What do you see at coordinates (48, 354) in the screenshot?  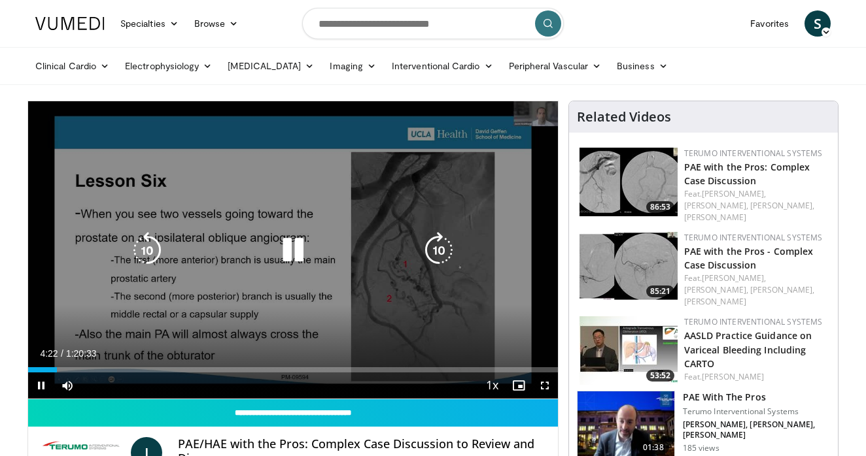 I see `span: 4:22` at bounding box center [48, 354].